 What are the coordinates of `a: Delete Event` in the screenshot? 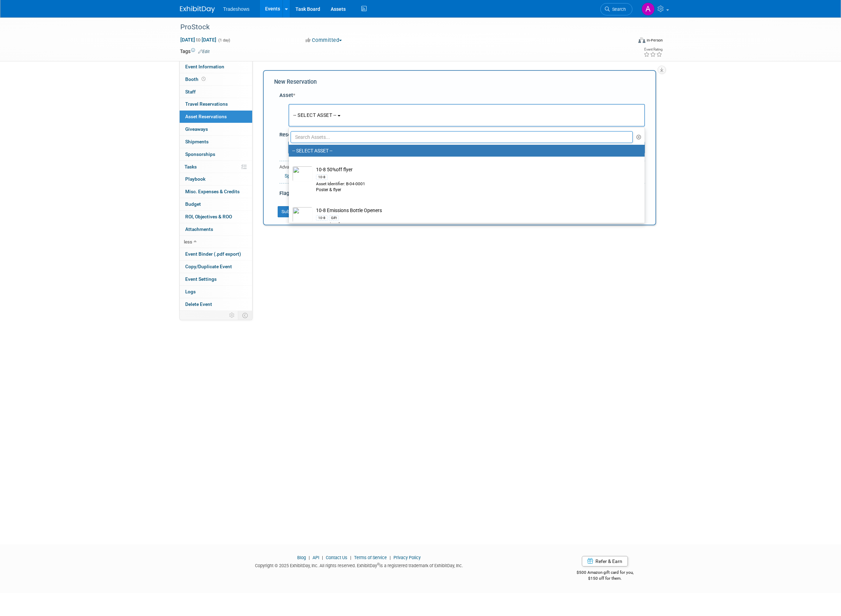 It's located at (216, 304).